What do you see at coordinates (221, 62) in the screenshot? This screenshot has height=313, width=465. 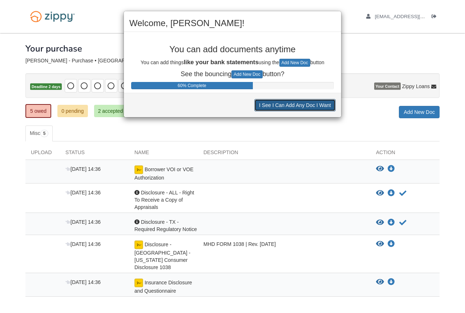 I see `b: like your bank statements` at bounding box center [221, 62].